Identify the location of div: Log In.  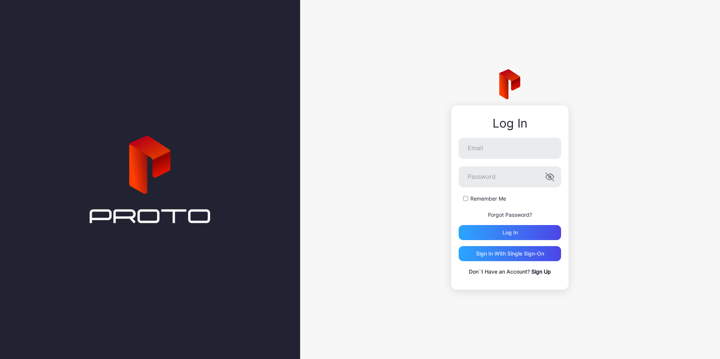
(510, 123).